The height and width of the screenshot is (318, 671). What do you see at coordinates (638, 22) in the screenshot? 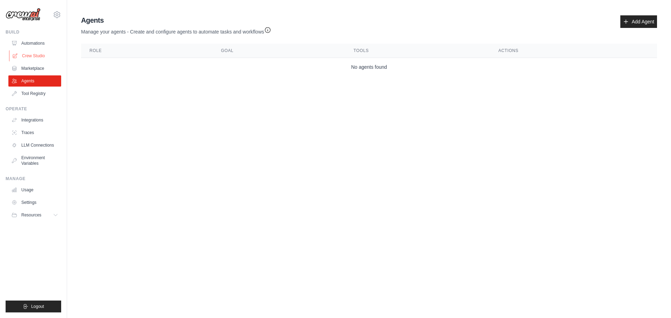
I see `a: Add Agent` at bounding box center [638, 22].